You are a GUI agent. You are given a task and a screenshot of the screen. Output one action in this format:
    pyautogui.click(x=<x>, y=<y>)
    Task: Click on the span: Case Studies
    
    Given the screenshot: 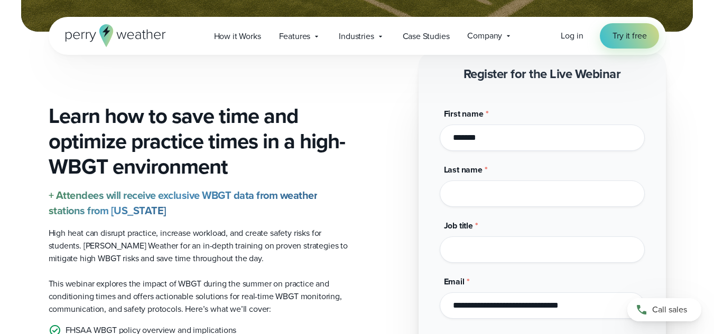 What is the action you would take?
    pyautogui.click(x=426, y=36)
    